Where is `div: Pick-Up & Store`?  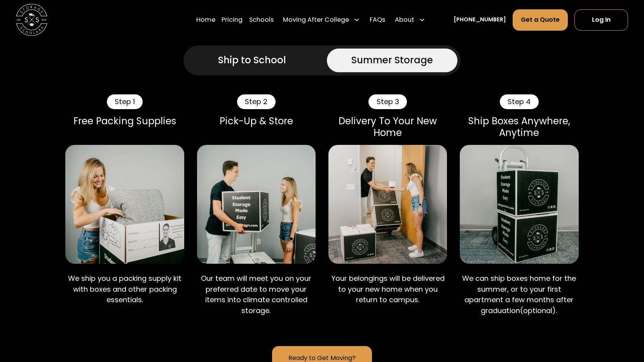 div: Pick-Up & Store is located at coordinates (257, 121).